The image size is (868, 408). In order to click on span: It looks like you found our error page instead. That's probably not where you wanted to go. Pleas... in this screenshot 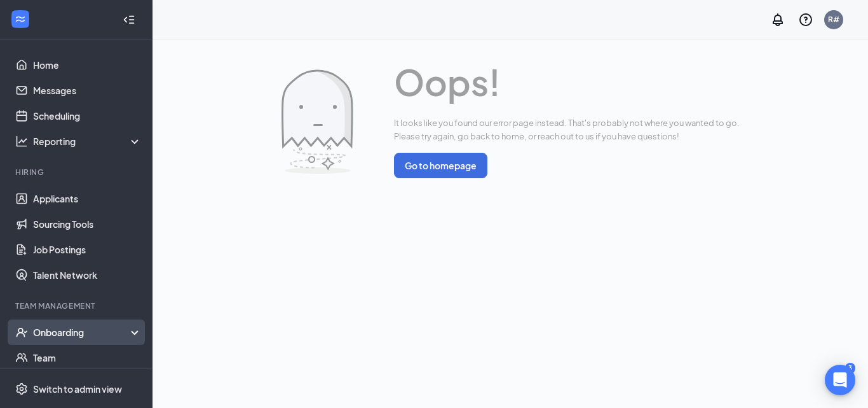, I will do `click(567, 129)`.